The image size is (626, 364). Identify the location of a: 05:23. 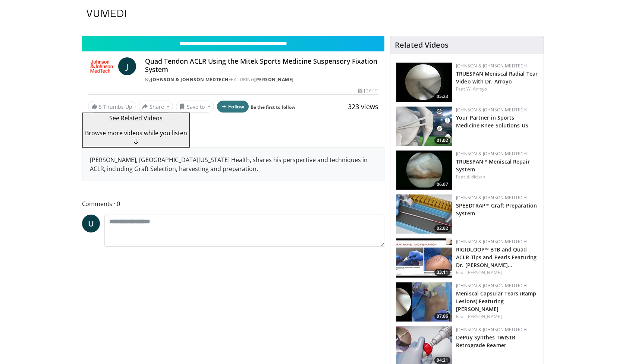
(425, 82).